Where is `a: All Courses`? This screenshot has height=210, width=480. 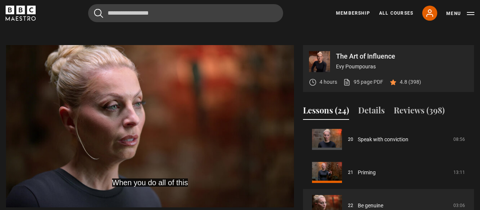
a: All Courses is located at coordinates (396, 13).